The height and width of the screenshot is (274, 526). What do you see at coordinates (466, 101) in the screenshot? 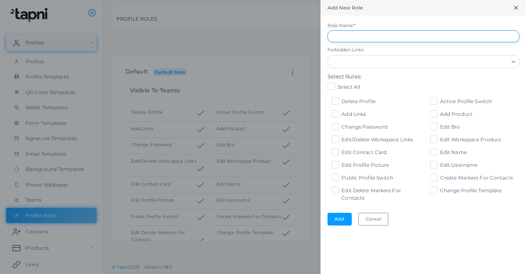
I see `span: Active Profile Switch` at bounding box center [466, 101].